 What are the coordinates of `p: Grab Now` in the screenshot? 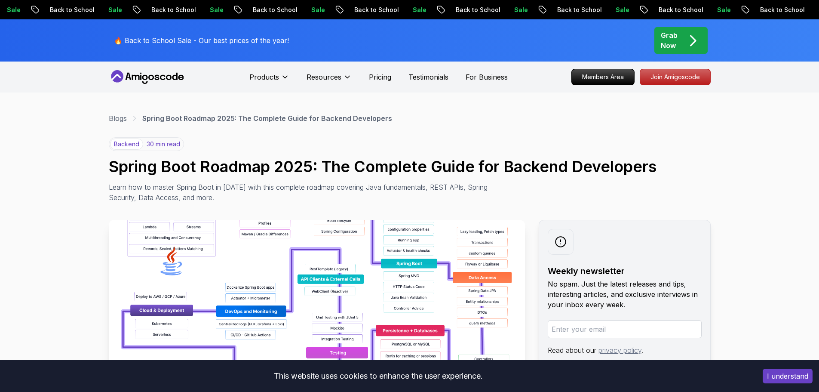 It's located at (669, 40).